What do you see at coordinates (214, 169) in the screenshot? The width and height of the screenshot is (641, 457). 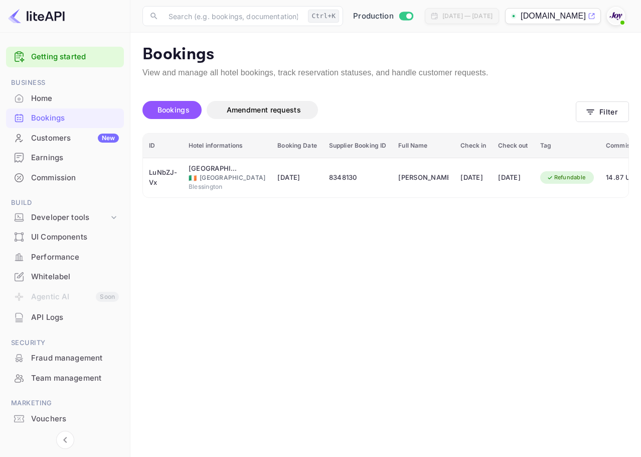 I see `div: Tulfarris Hotel & Golf Resort` at bounding box center [214, 169].